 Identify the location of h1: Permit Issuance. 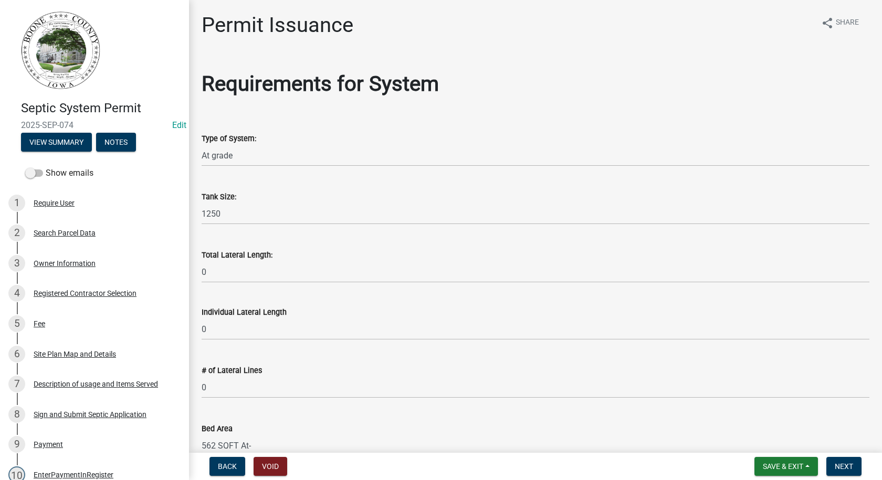
(277, 25).